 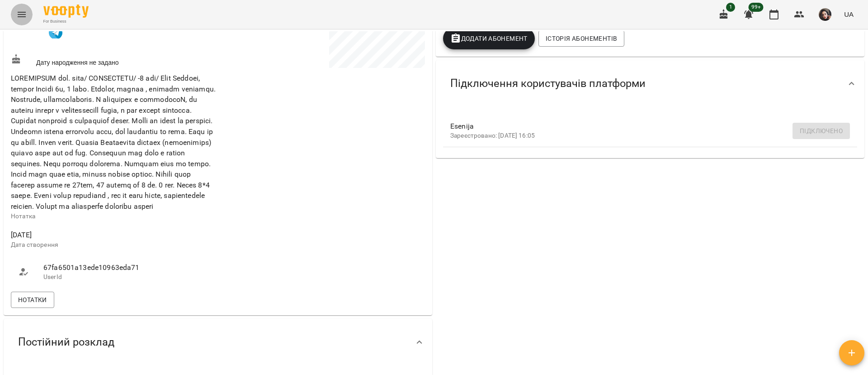 What do you see at coordinates (643, 126) in the screenshot?
I see `span: Esenija` at bounding box center [643, 126].